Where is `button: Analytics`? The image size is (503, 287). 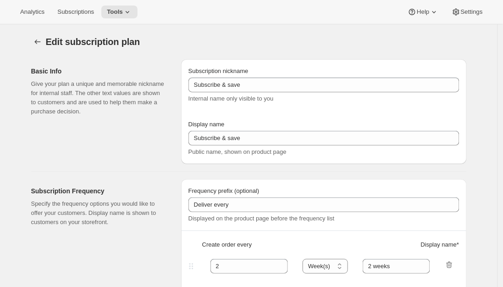 button: Analytics is located at coordinates (32, 12).